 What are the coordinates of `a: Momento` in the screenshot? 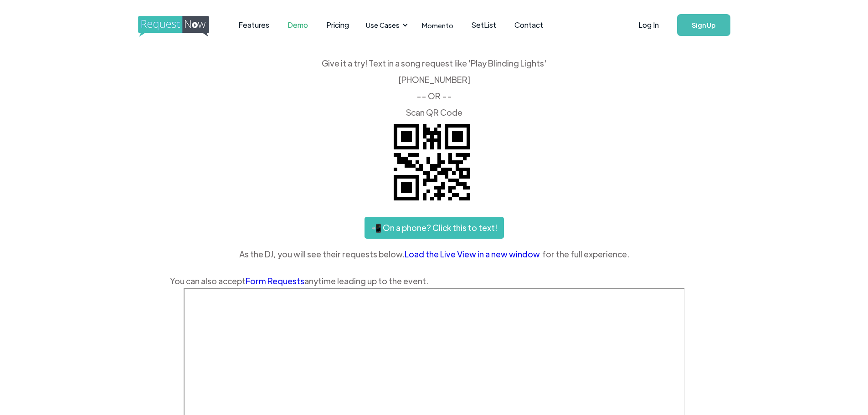 It's located at (438, 25).